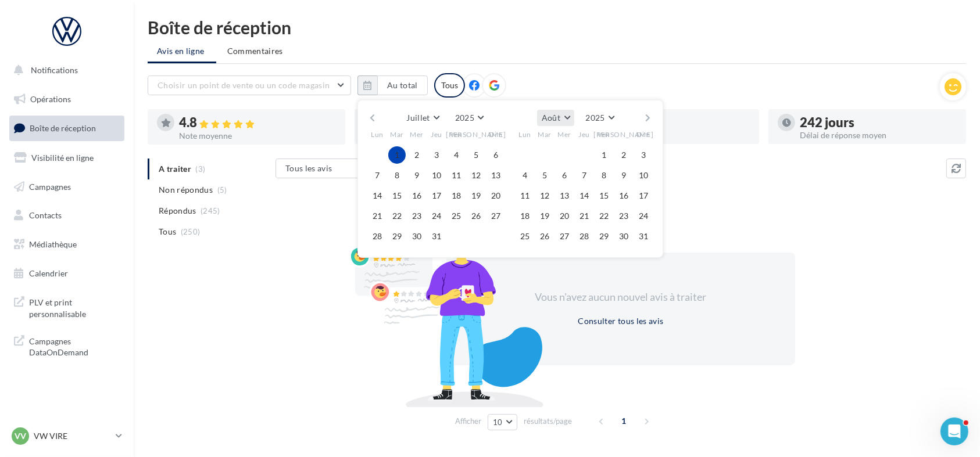  I want to click on div: Note moyenne, so click(257, 136).